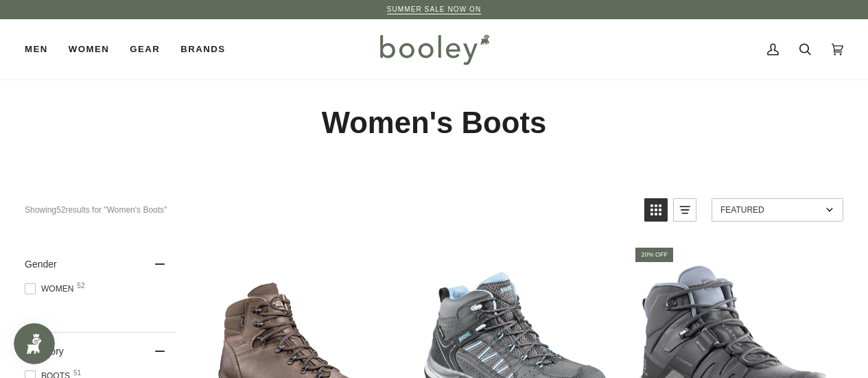  Describe the element at coordinates (145, 49) in the screenshot. I see `a: Gear` at that location.